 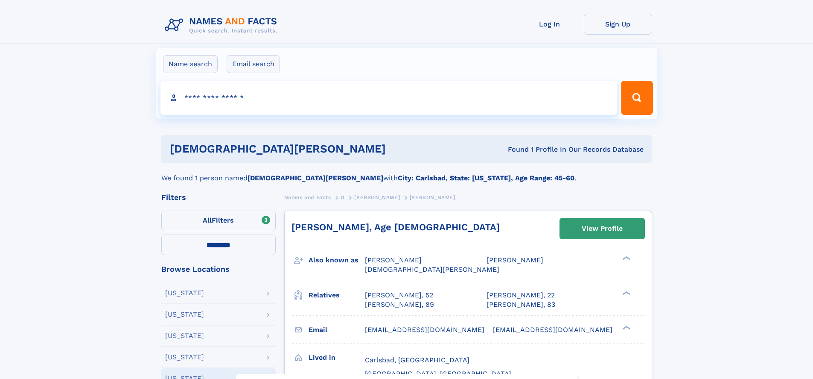 What do you see at coordinates (550, 24) in the screenshot?
I see `a: Log In` at bounding box center [550, 24].